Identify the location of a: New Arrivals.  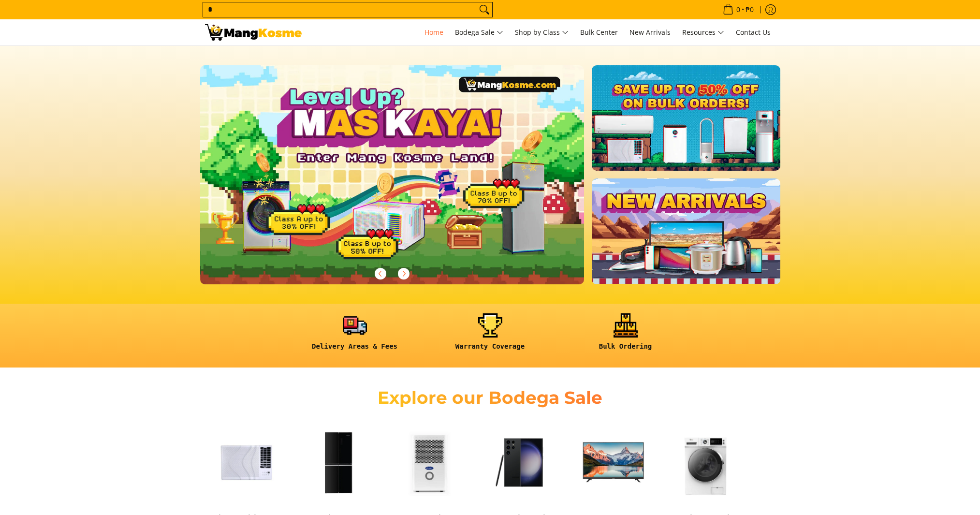
(650, 33).